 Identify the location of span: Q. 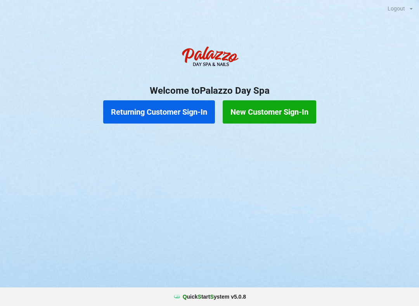
(185, 297).